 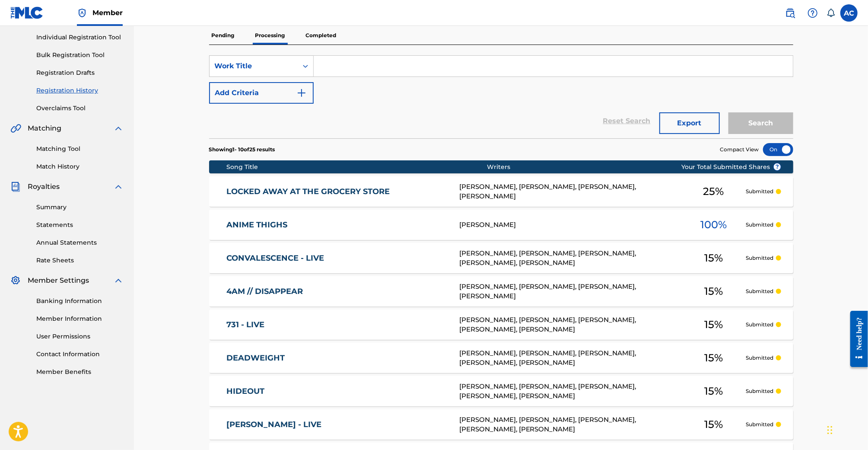 I want to click on a: HIDEOUT, so click(x=337, y=391).